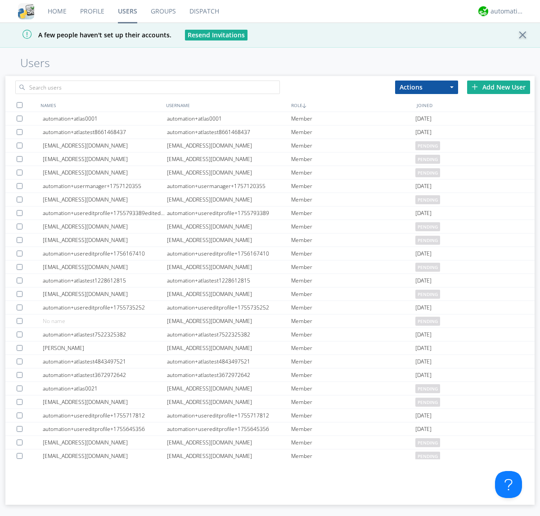 Image resolution: width=540 pixels, height=516 pixels. I want to click on img: plus.svg, so click(475, 87).